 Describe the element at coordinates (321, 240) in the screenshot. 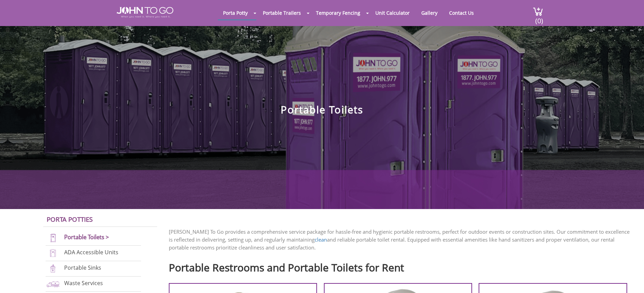

I see `a: clean` at that location.